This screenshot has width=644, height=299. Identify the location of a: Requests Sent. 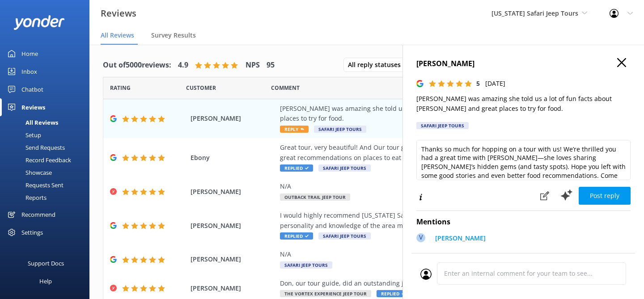
(48, 185).